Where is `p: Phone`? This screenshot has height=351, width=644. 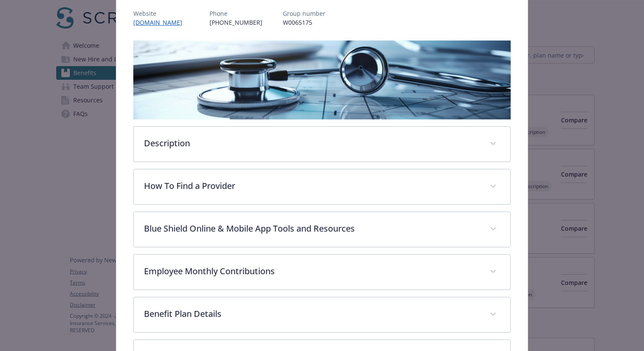 p: Phone is located at coordinates (236, 13).